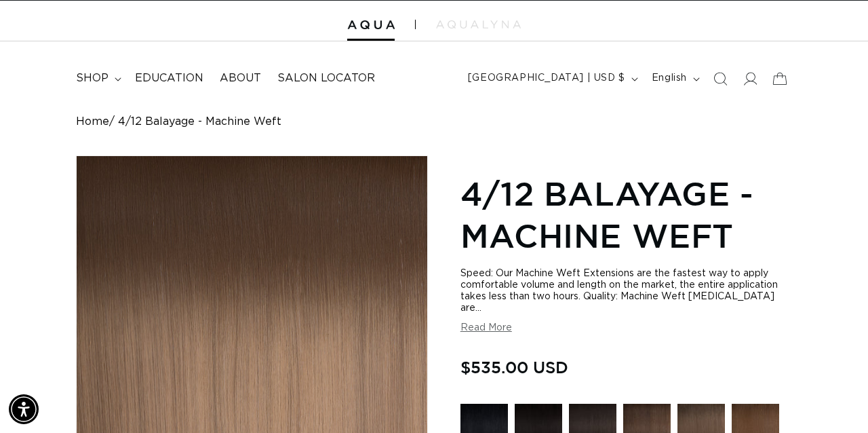  What do you see at coordinates (834, 400) in the screenshot?
I see `div: Chat Widget` at bounding box center [834, 400].